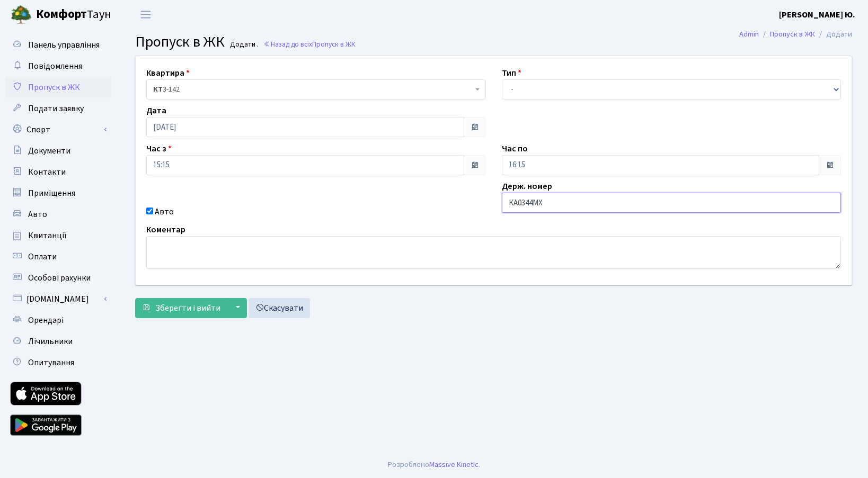  Describe the element at coordinates (243, 44) in the screenshot. I see `small: Додати .` at that location.